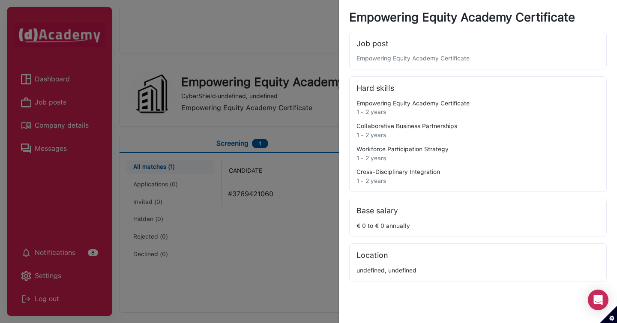 Image resolution: width=617 pixels, height=323 pixels. Describe the element at coordinates (477, 211) in the screenshot. I see `div: Base salary` at that location.